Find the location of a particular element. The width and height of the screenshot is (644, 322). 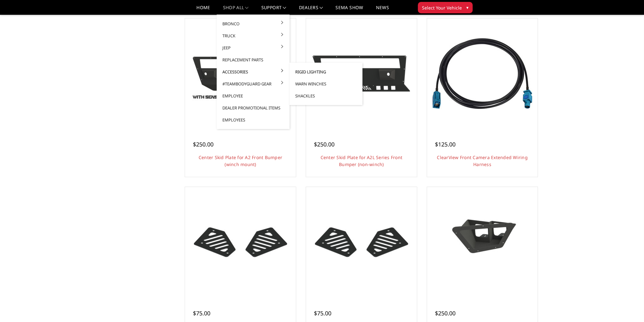

a: Corner Step Pads for A2 Rear Bumper is located at coordinates (241, 242).